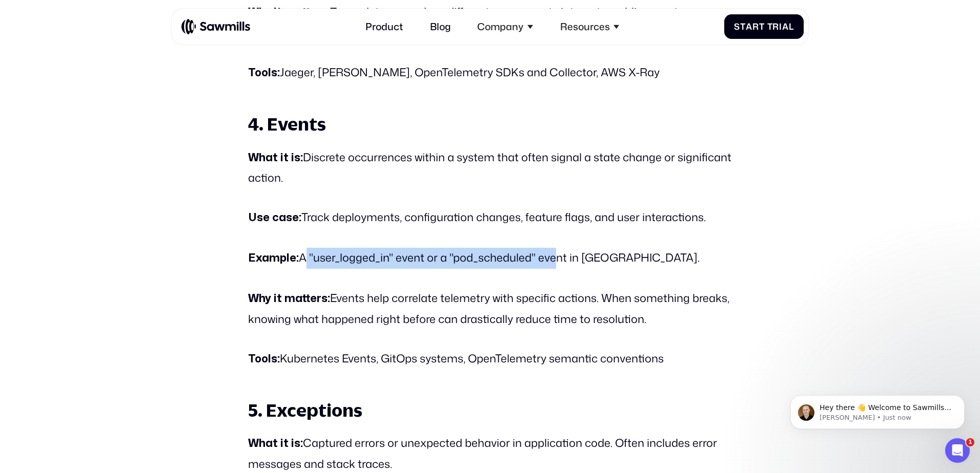  Describe the element at coordinates (764, 27) in the screenshot. I see `a: StartTrial` at that location.